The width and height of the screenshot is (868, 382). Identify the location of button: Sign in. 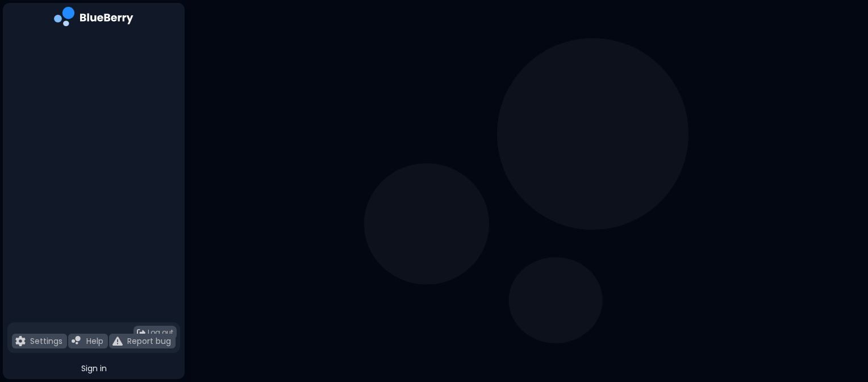
(94, 369).